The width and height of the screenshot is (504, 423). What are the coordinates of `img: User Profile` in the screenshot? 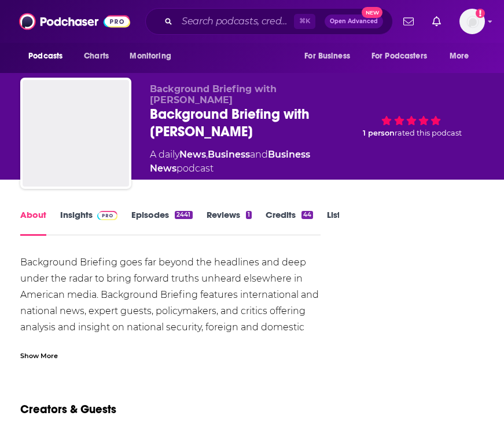 It's located at (472, 22).